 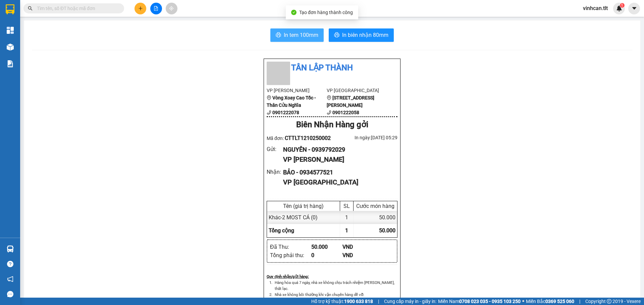 What do you see at coordinates (171, 8) in the screenshot?
I see `span: aim` at bounding box center [171, 8].